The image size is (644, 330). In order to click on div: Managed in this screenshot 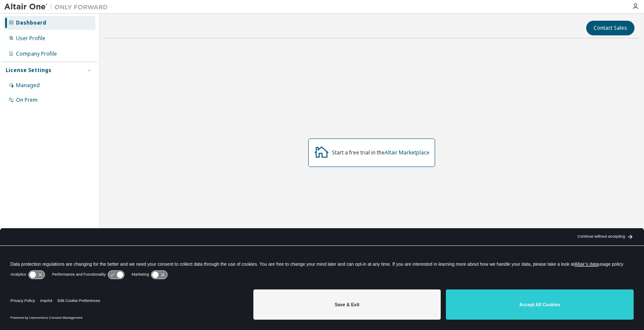, I will do `click(27, 85)`.